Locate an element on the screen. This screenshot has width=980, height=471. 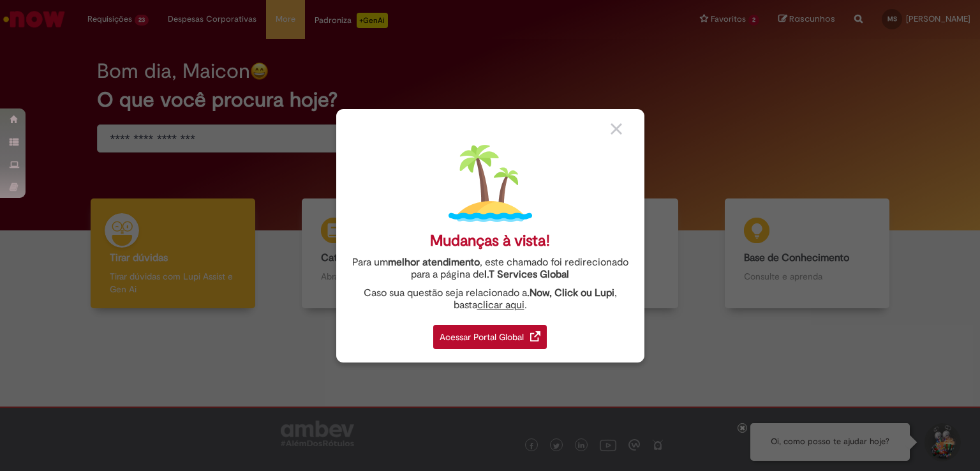
a: I.T Services Global is located at coordinates (526, 271).